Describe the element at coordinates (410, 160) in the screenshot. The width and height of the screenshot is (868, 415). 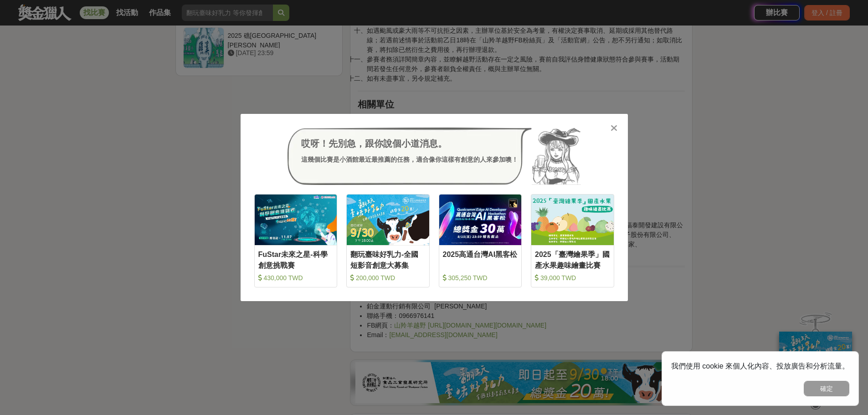
I see `div: 這幾個比賽是小酒館最近最推薦的任務，適合像你這樣有創意的人來參加噢！` at that location.